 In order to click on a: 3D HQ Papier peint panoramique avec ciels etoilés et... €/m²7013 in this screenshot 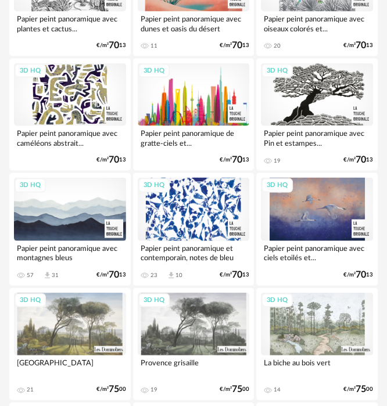, I will do `click(316, 229)`.